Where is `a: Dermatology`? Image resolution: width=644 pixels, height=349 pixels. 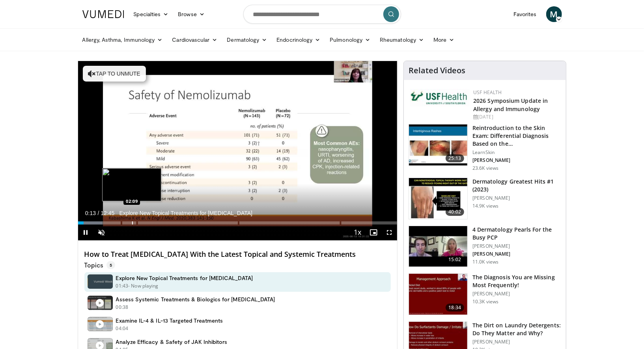
a: Dermatology is located at coordinates (248, 40).